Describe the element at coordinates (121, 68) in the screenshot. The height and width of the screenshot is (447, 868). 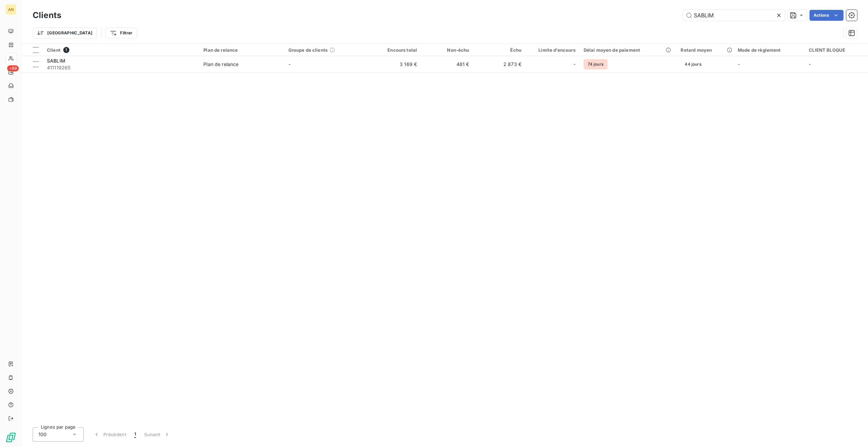
I see `span: 411119265` at that location.